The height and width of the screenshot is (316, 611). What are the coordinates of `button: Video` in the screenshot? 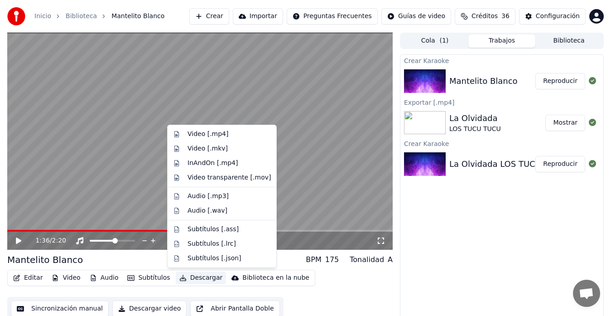 It's located at (66, 278).